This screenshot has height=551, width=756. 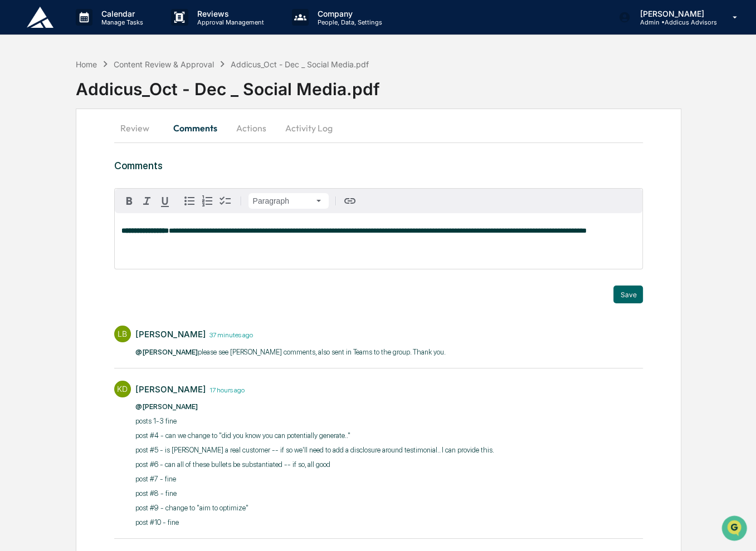 I want to click on p: Admin • Addicus Advisors, so click(x=673, y=22).